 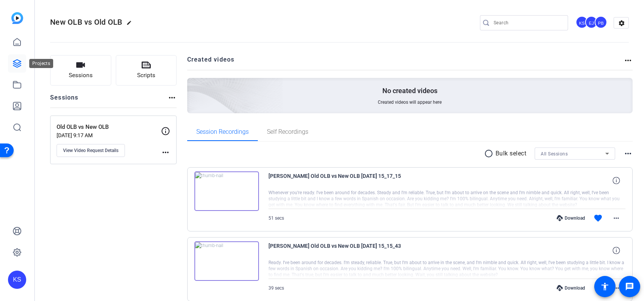 What do you see at coordinates (288, 132) in the screenshot?
I see `span: Self Recordings` at bounding box center [288, 132].